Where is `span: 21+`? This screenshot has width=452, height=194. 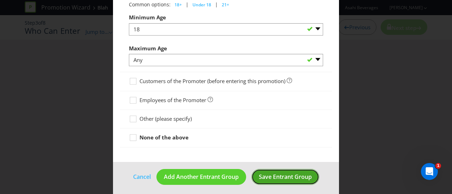
span: 21+ is located at coordinates (225, 5).